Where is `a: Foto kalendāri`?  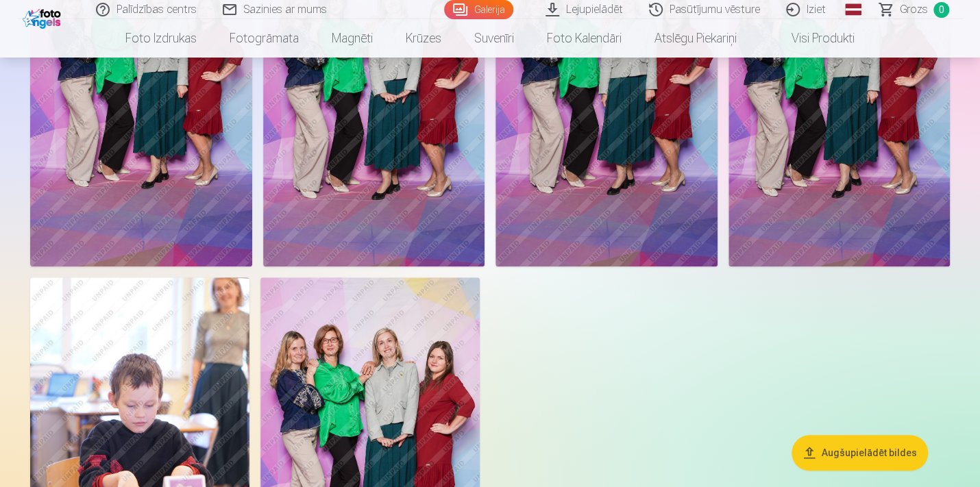
a: Foto kalendāri is located at coordinates (584, 38).